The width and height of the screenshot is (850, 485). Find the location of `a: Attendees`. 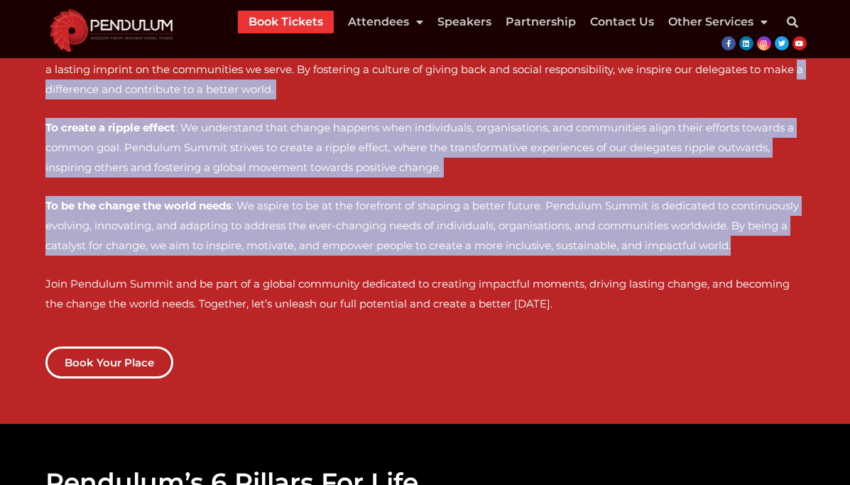

a: Attendees is located at coordinates (386, 22).